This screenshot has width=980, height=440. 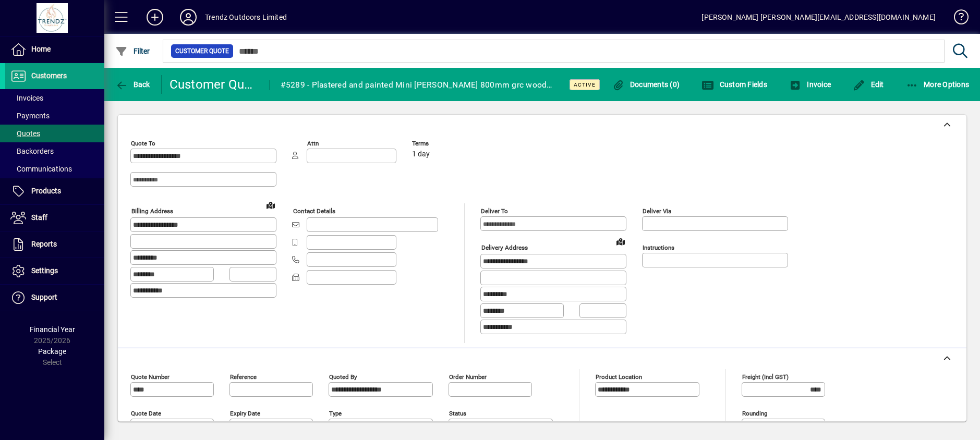 I want to click on a: Knowledge Base, so click(x=957, y=19).